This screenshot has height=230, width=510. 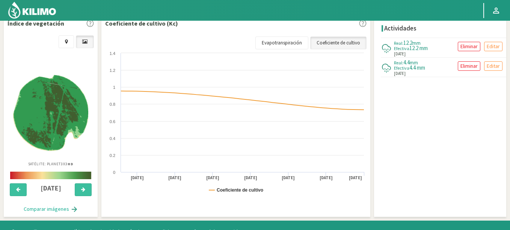 I want to click on span: 4.4, so click(x=407, y=62).